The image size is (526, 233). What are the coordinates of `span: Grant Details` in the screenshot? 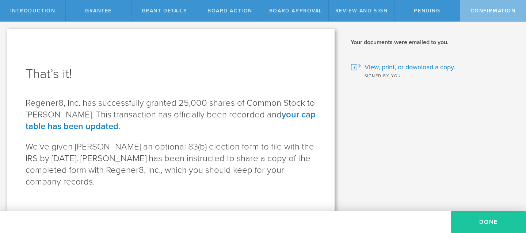 It's located at (164, 11).